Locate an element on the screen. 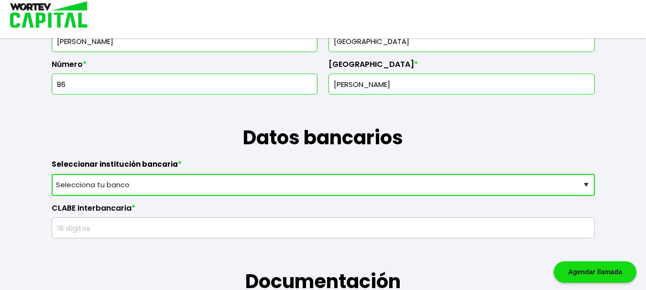 This screenshot has width=646, height=290. input: Alcaldía o Municipio is located at coordinates (185, 42).